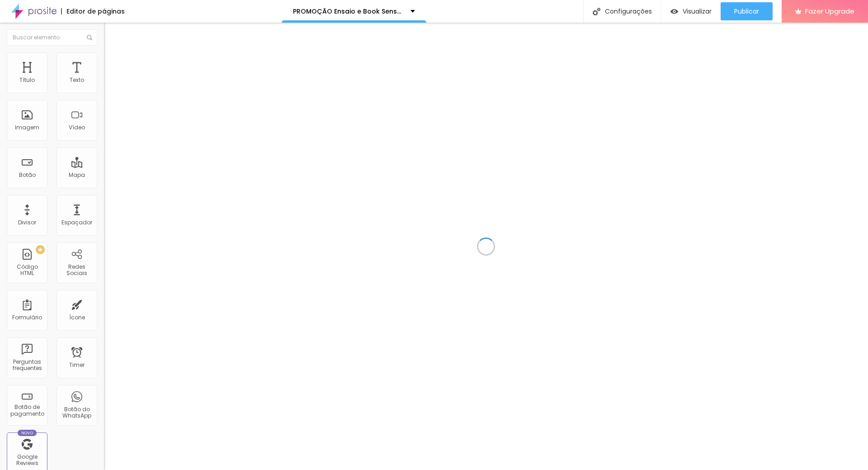 The width and height of the screenshot is (868, 470). Describe the element at coordinates (27, 270) in the screenshot. I see `div: Código HTML` at that location.